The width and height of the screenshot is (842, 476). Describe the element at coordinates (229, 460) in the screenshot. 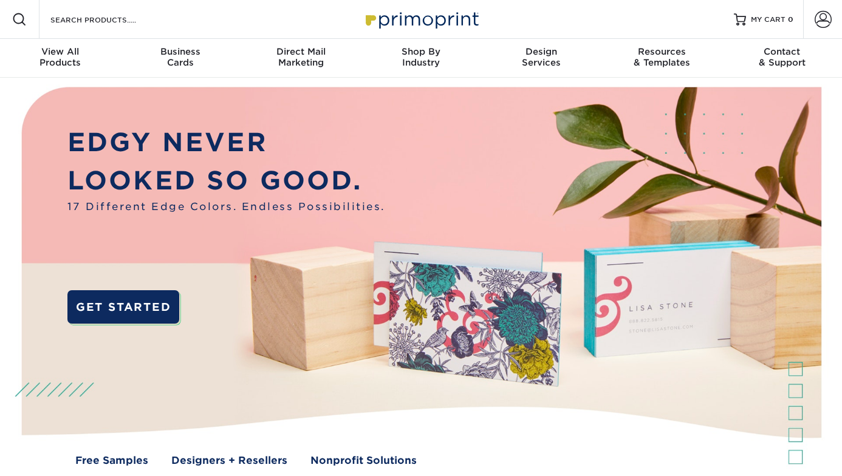

I see `a: Designers + Resellers` at that location.